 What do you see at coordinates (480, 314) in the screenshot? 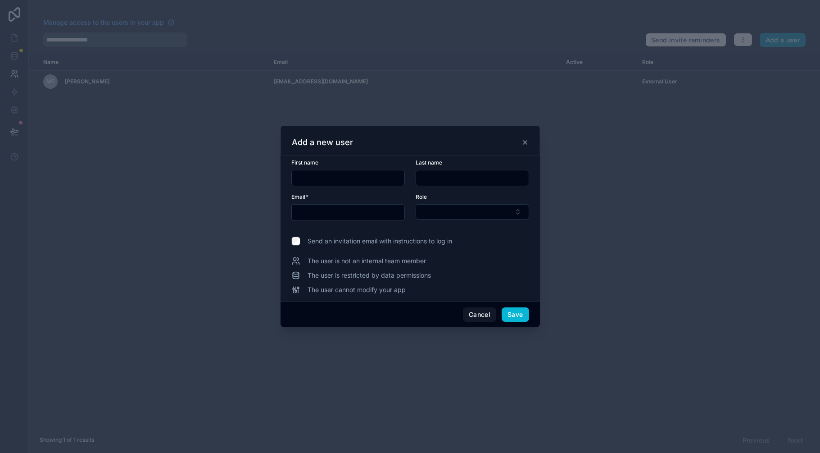
I see `button: Cancel` at bounding box center [480, 314].